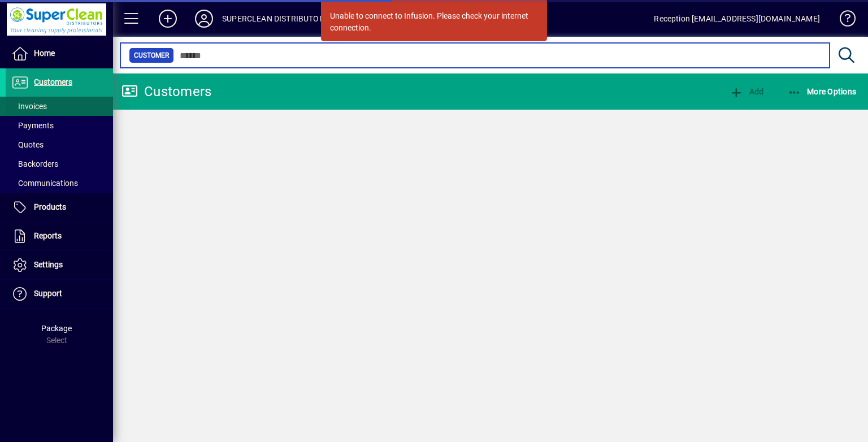  Describe the element at coordinates (746, 92) in the screenshot. I see `span: Add` at that location.